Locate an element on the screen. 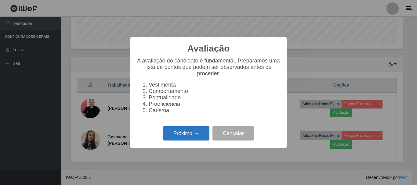  li: Proeficiência is located at coordinates (215, 104).